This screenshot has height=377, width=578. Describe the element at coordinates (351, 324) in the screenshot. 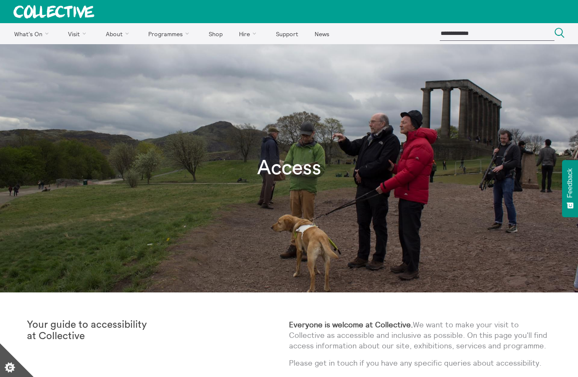

I see `strong: Everyone is welcome at Collective.` at that location.